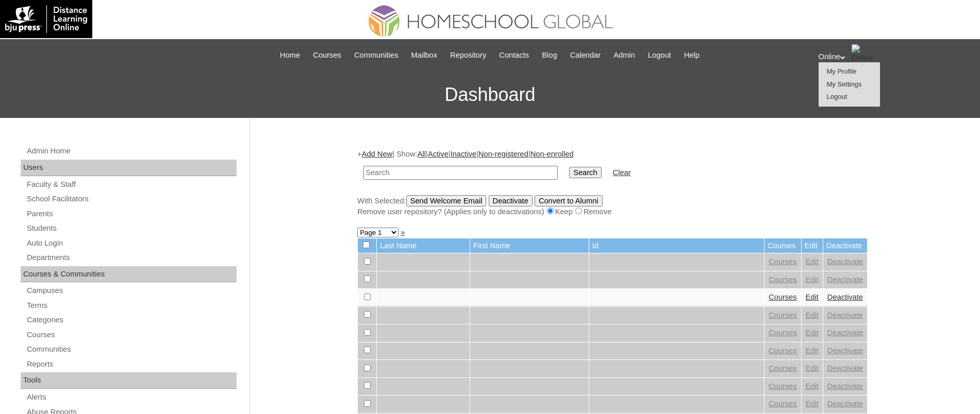 This screenshot has width=980, height=414. What do you see at coordinates (468, 55) in the screenshot?
I see `span: Repository` at bounding box center [468, 55].